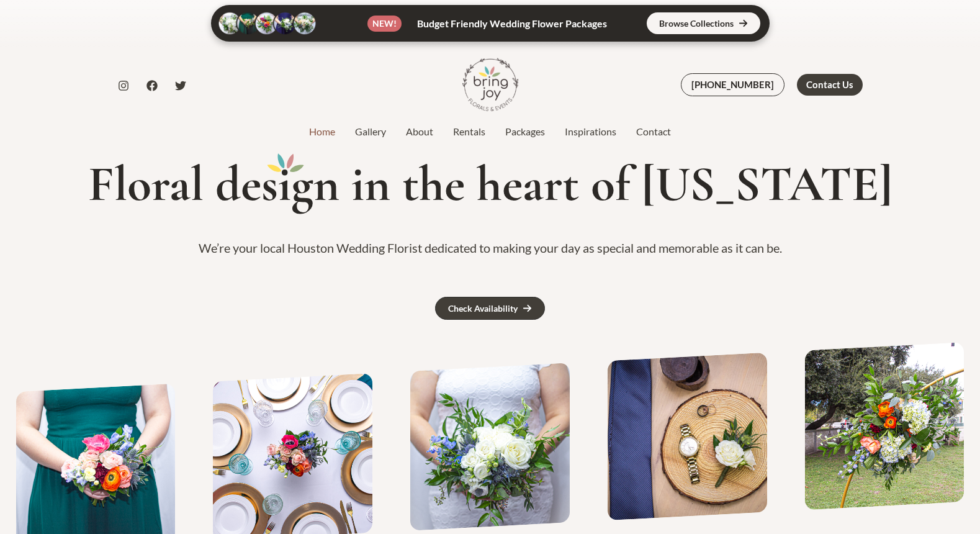  Describe the element at coordinates (489, 308) in the screenshot. I see `a: Check Availability` at that location.